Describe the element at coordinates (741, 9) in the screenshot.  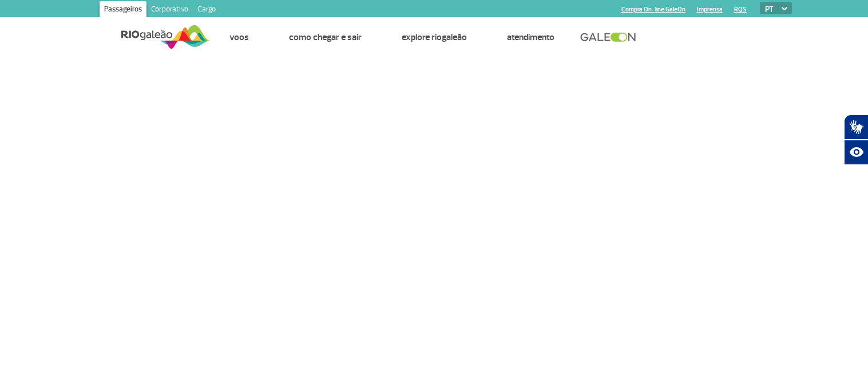
I see `a: RQS` at that location.